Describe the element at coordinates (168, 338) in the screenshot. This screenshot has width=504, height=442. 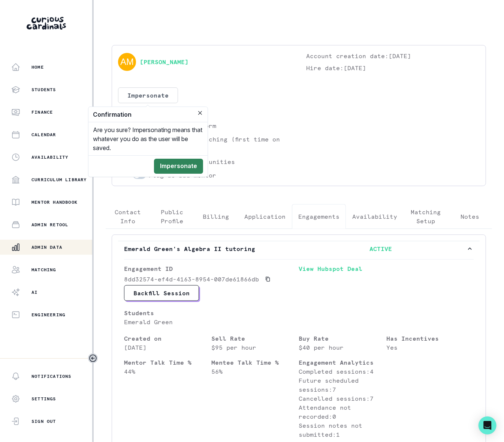
I see `p: Created on` at that location.